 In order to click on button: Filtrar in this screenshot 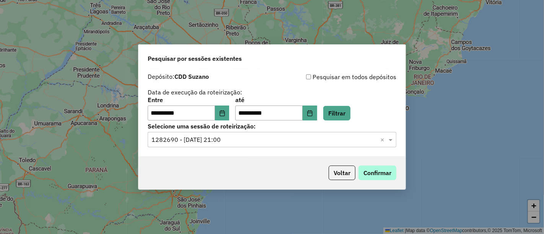, I will do `click(337, 113)`.